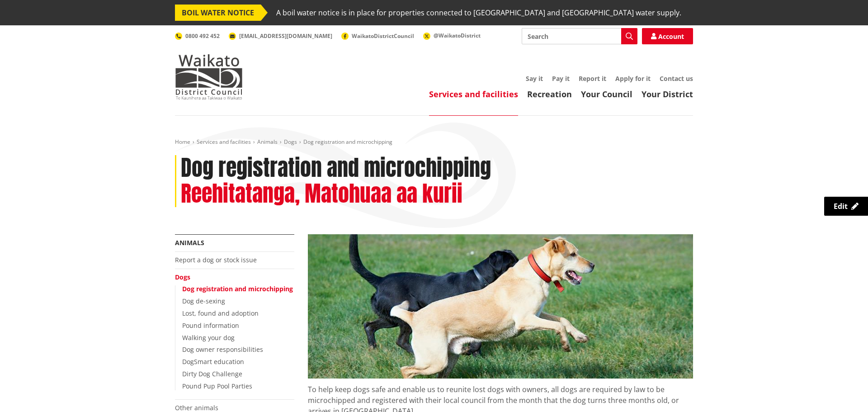 This screenshot has height=412, width=868. Describe the element at coordinates (197, 36) in the screenshot. I see `a: 0800 492 452` at that location.